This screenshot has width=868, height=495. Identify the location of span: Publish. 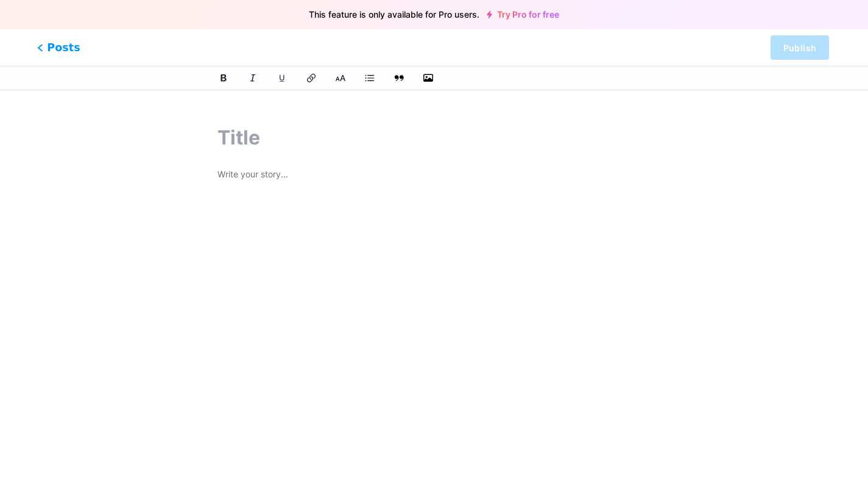
(800, 48).